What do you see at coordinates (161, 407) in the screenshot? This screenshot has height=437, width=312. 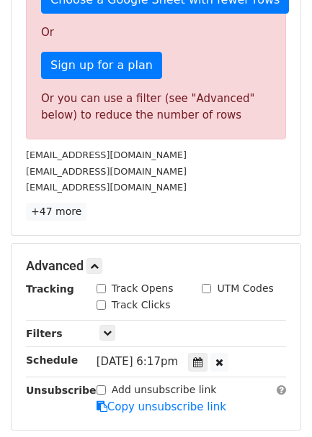 I see `a: Copy unsubscribe link` at bounding box center [161, 407].